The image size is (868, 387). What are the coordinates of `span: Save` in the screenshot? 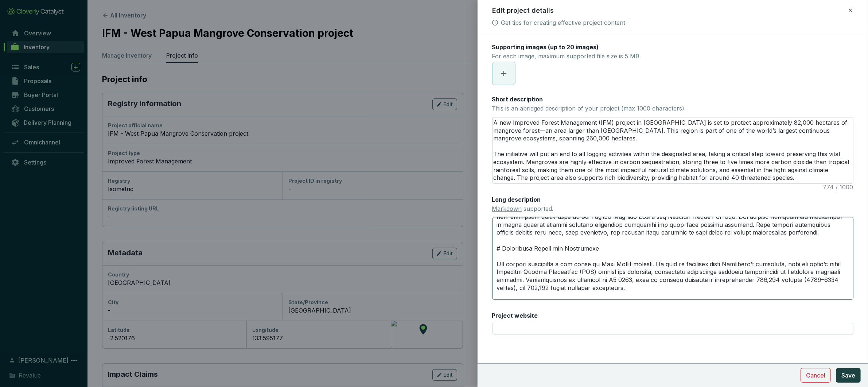 It's located at (848, 375).